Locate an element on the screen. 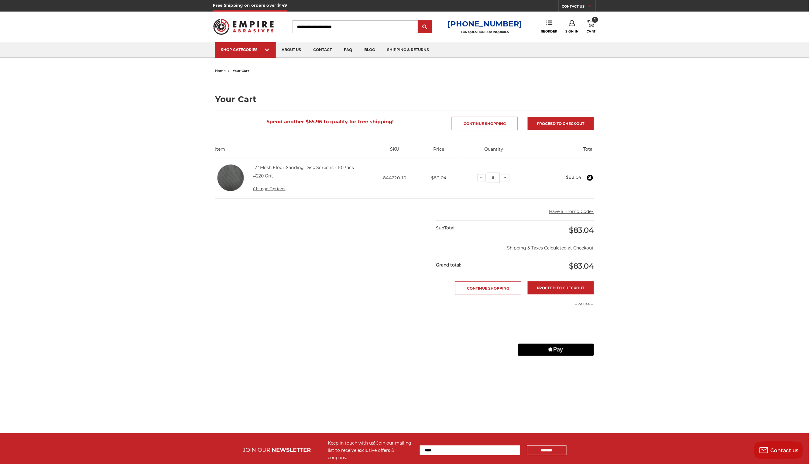 This screenshot has height=464, width=809. button: Contact us is located at coordinates (779, 450).